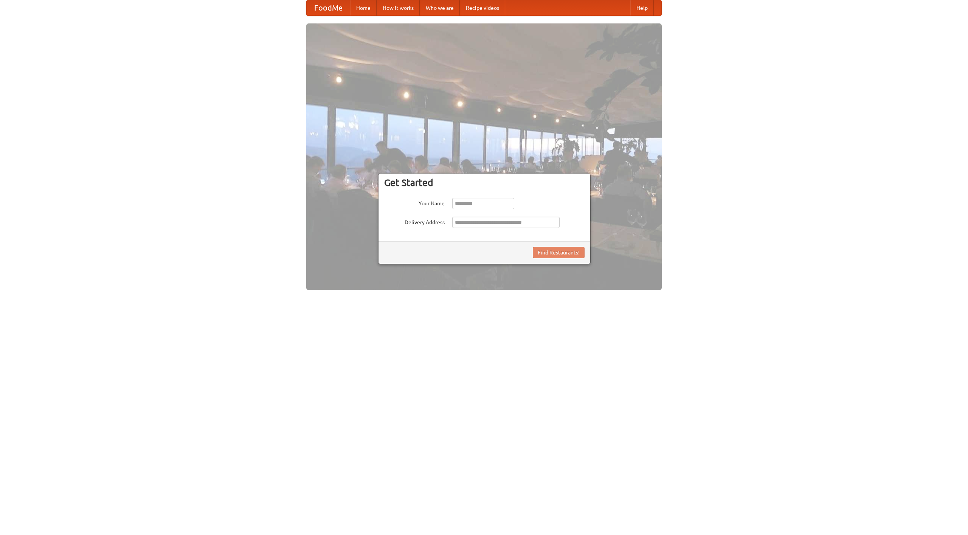  What do you see at coordinates (363, 8) in the screenshot?
I see `a: Home` at bounding box center [363, 8].